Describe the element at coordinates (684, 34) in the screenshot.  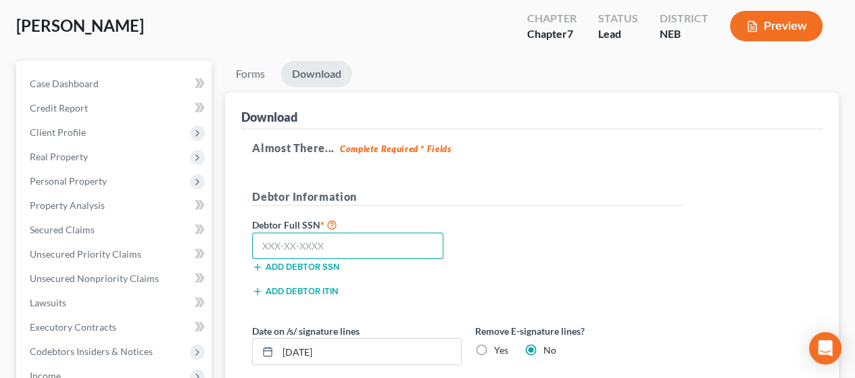
I see `div: NEB` at that location.